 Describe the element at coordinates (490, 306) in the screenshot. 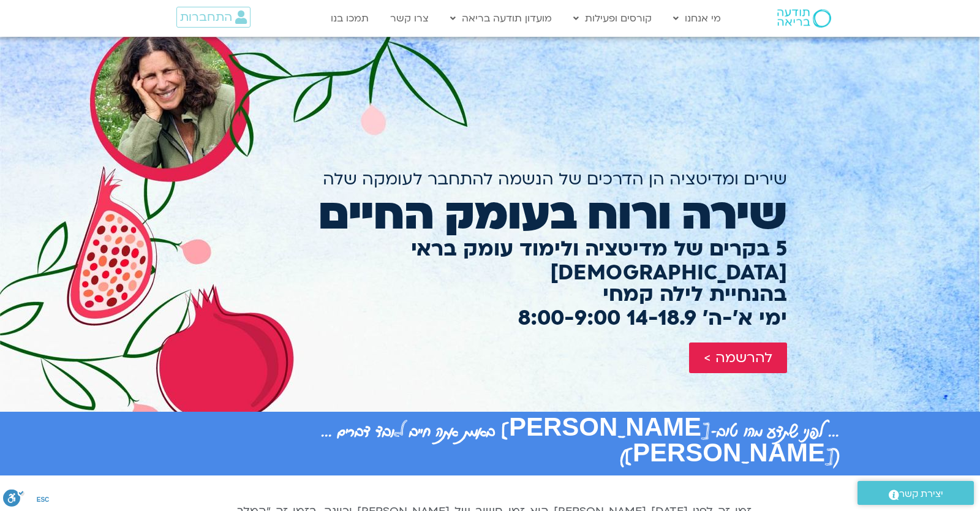

I see `h2: בהנחיית לילה קמחי ימי א׳-ה׳ 14-18.9 8:00-9:00` at that location.